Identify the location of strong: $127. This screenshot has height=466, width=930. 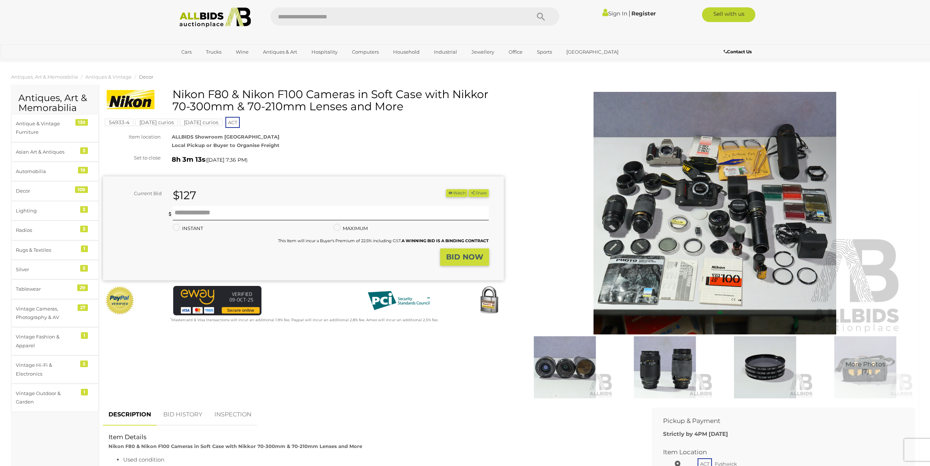
(185, 195).